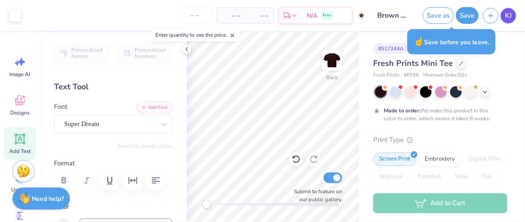 The width and height of the screenshot is (525, 222). Describe the element at coordinates (438, 15) in the screenshot. I see `button: Save as` at that location.